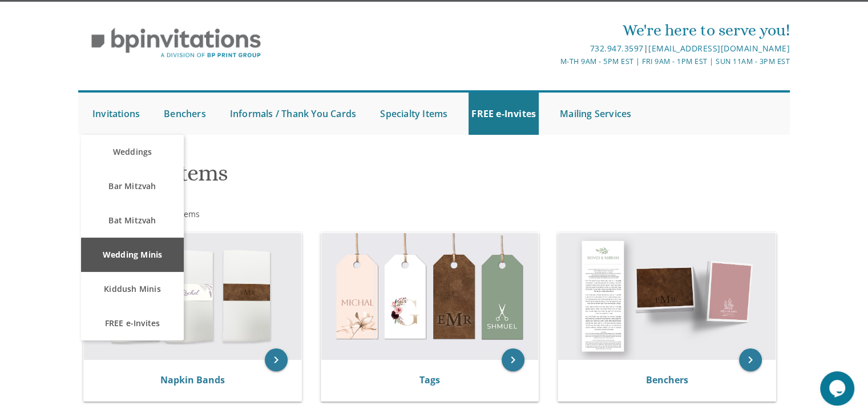  I want to click on img: Napkin Bands, so click(193, 297).